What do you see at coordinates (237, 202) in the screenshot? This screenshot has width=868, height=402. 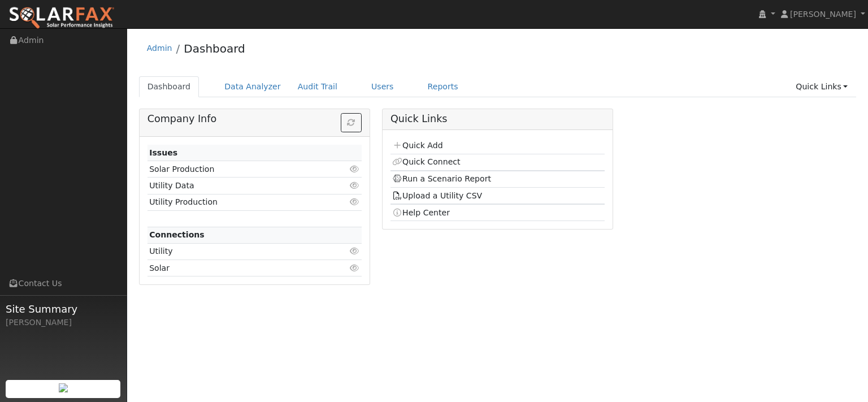 I see `td: Utility Production` at bounding box center [237, 202].